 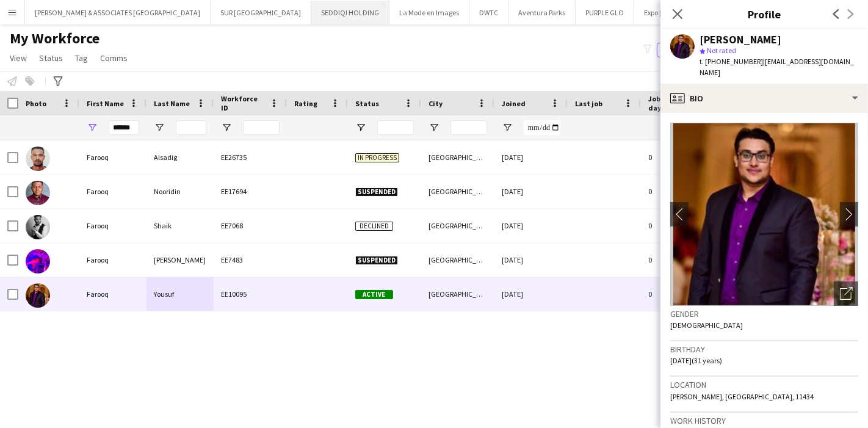 I want to click on div: Nooridin, so click(x=180, y=191).